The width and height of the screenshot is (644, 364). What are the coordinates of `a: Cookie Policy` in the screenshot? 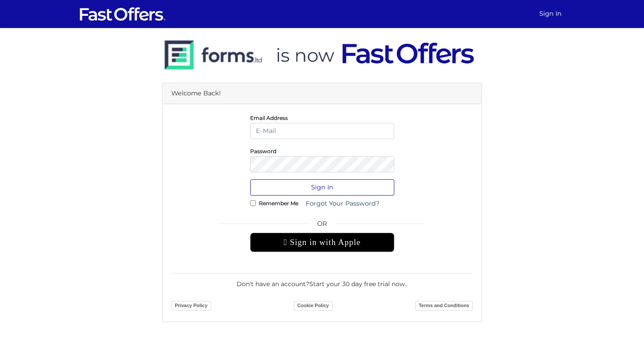 It's located at (314, 306).